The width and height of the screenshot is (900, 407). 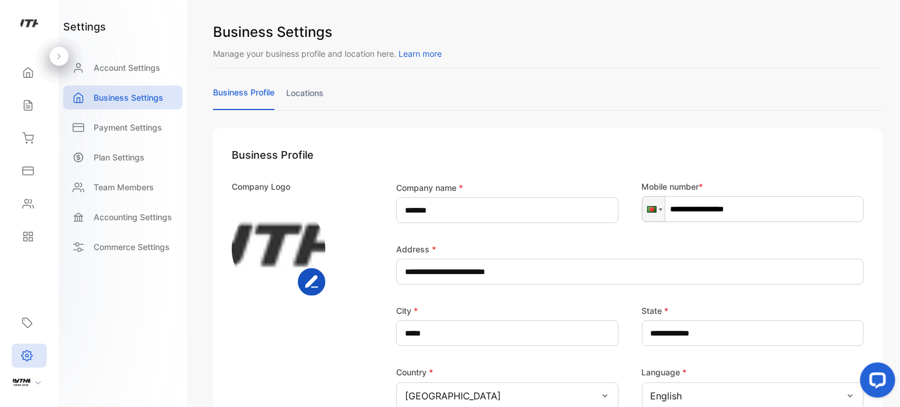 What do you see at coordinates (84, 26) in the screenshot?
I see `h1: settings` at bounding box center [84, 26].